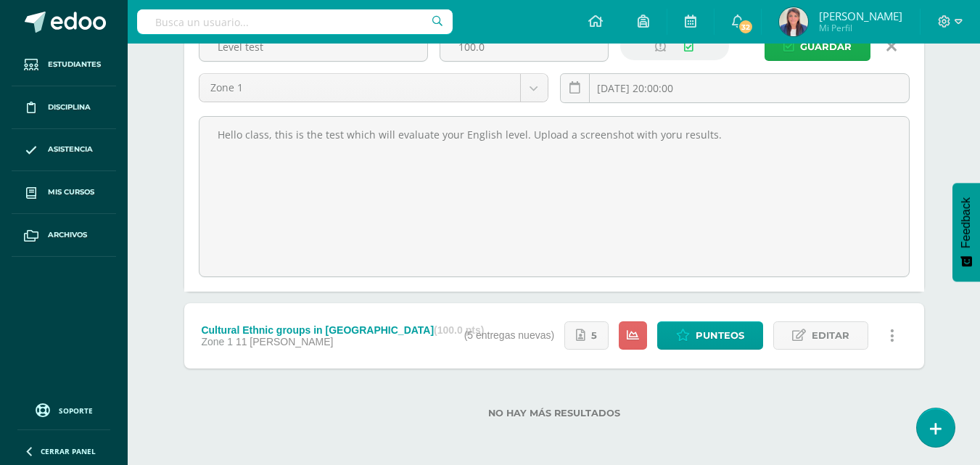 This screenshot has width=980, height=465. I want to click on label: No hay más resultados, so click(554, 412).